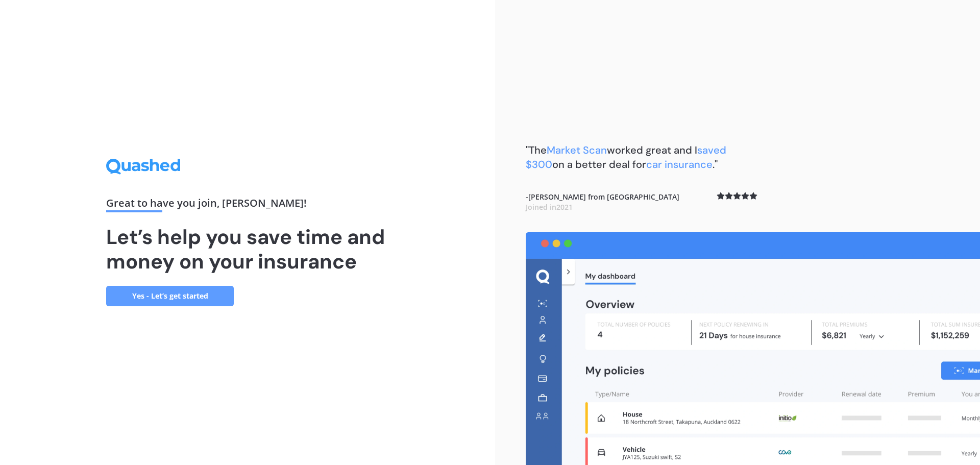  I want to click on span: car insurance, so click(679, 164).